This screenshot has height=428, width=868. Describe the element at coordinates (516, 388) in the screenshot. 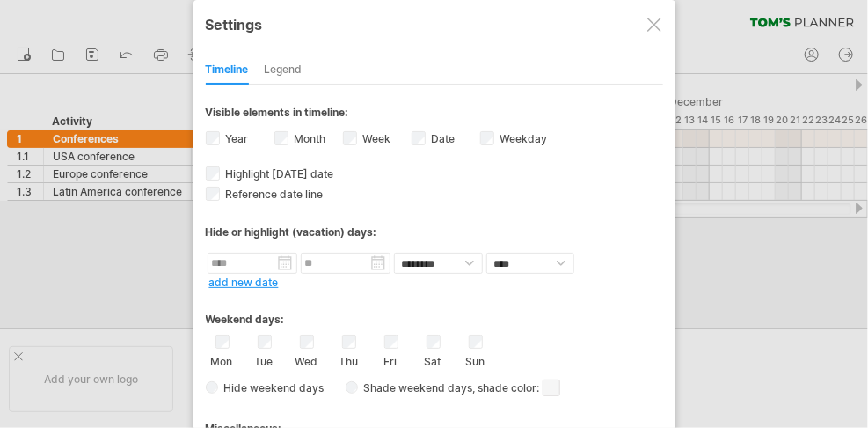

I see `span: , shade color:` at that location.